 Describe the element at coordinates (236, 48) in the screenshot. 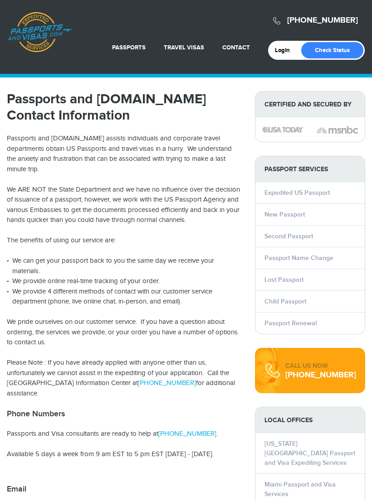

I see `a: Contact` at that location.